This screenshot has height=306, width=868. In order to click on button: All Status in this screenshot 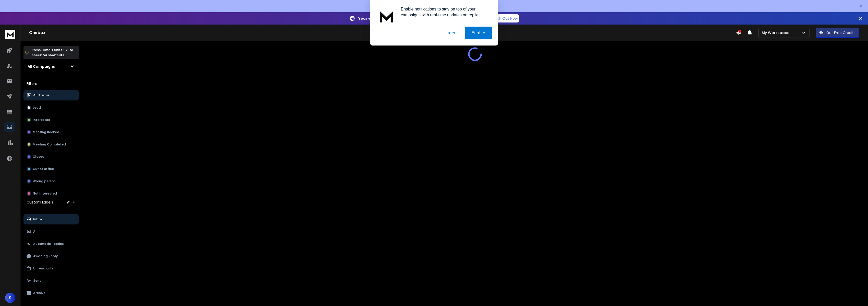, I will do `click(51, 95)`.